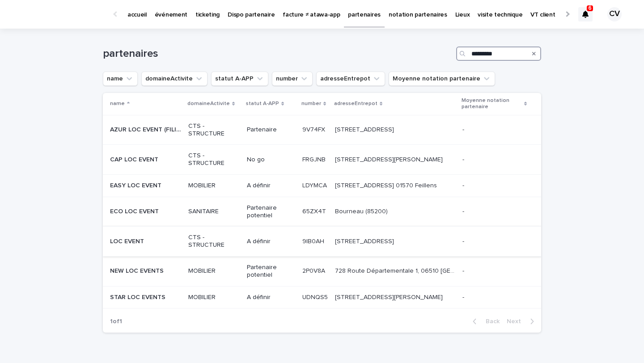  What do you see at coordinates (120, 79) in the screenshot?
I see `button: name` at bounding box center [120, 79].